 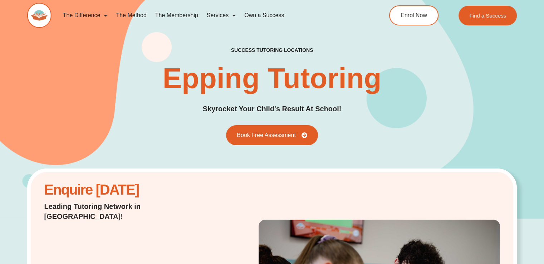 What do you see at coordinates (272, 109) in the screenshot?
I see `h2: Skyrocket Your Child's Result At School!` at bounding box center [272, 109].